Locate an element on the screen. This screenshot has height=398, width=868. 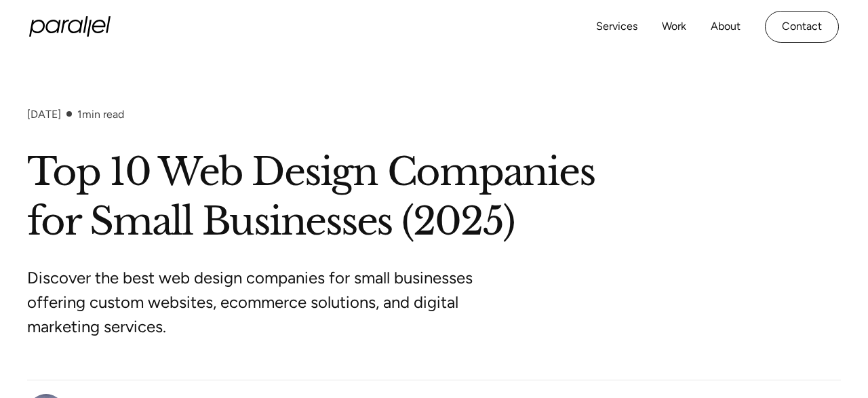
h1: Top 10 Web Design Companies for Small Businesses (2025) is located at coordinates (434, 197).